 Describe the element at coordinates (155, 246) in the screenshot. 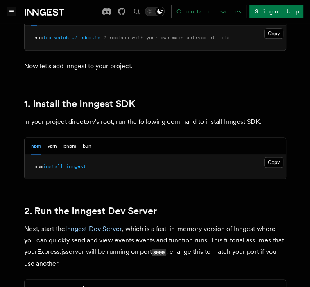

I see `p: Next, start the , which is a fast, in-memory version of Inngest where you can quickly send and vi...` at that location.